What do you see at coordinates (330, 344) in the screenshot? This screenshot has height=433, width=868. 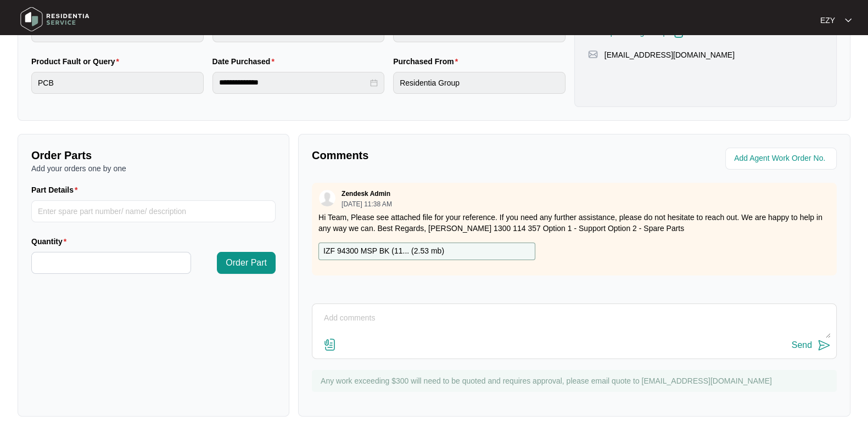 I see `img: file-attachment-doc.svg` at bounding box center [330, 344].